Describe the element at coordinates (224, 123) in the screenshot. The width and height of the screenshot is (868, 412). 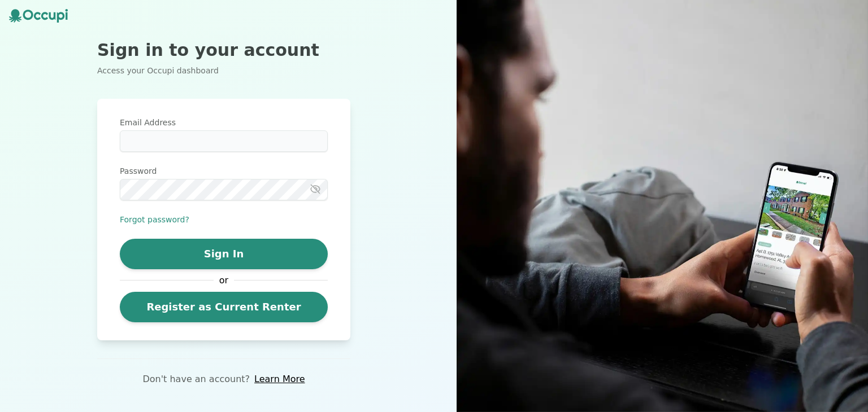
I see `label: Email Address` at that location.